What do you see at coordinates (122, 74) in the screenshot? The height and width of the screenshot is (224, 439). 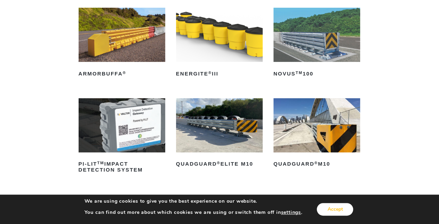 I see `h2: ArmorBuffa` at bounding box center [122, 74].